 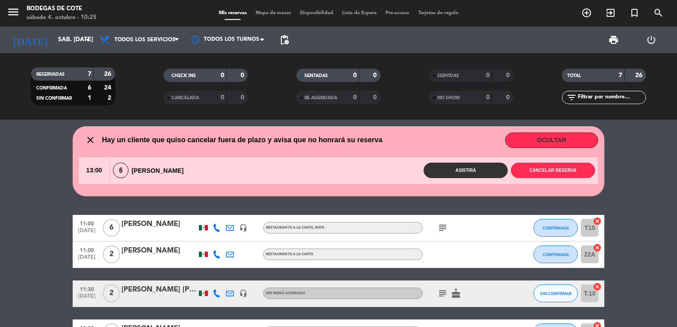 What do you see at coordinates (316, 76) in the screenshot?
I see `span: SENTADAS` at bounding box center [316, 76].